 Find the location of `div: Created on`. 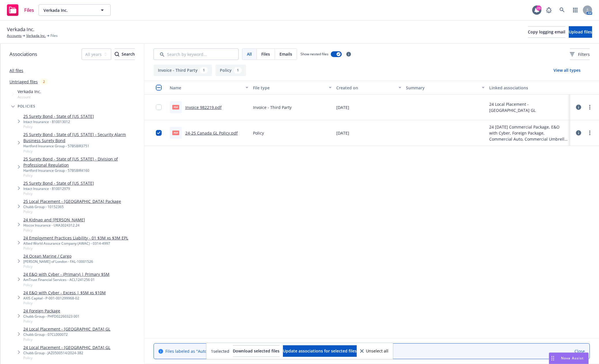

div: Created on is located at coordinates (365, 87).